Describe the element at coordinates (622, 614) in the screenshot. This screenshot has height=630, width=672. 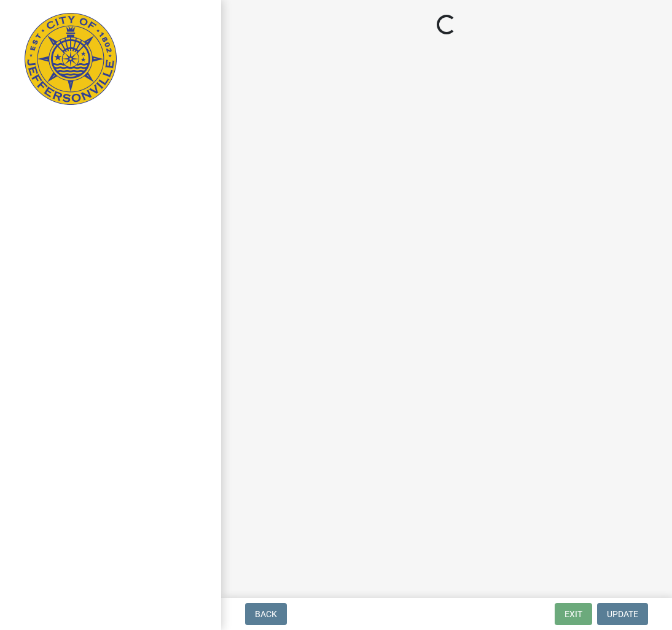
I see `button: Update` at that location.